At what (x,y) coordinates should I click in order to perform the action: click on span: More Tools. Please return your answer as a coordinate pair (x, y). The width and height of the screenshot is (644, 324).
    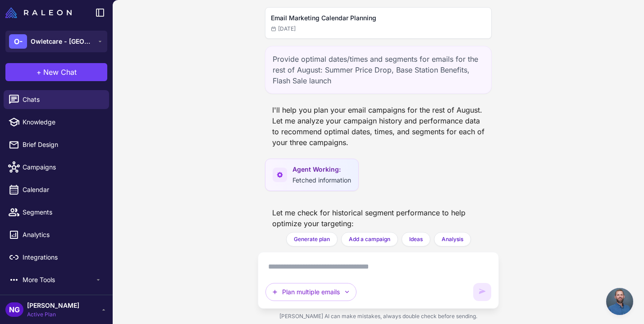
    Looking at the image, I should click on (58, 280).